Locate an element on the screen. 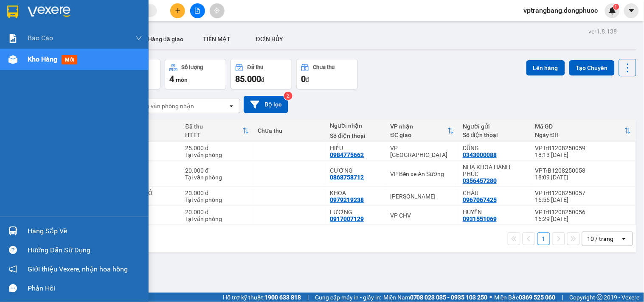 This screenshot has width=644, height=302. span: đ is located at coordinates (307, 80).